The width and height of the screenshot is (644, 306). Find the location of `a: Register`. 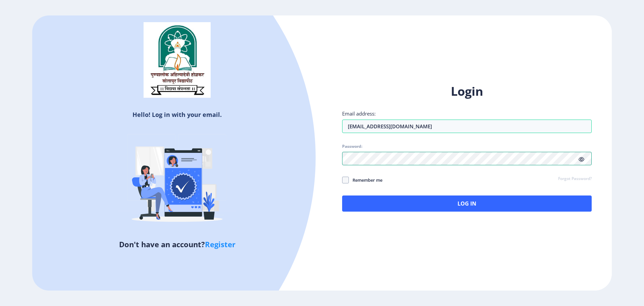

a: Register is located at coordinates (220, 244).